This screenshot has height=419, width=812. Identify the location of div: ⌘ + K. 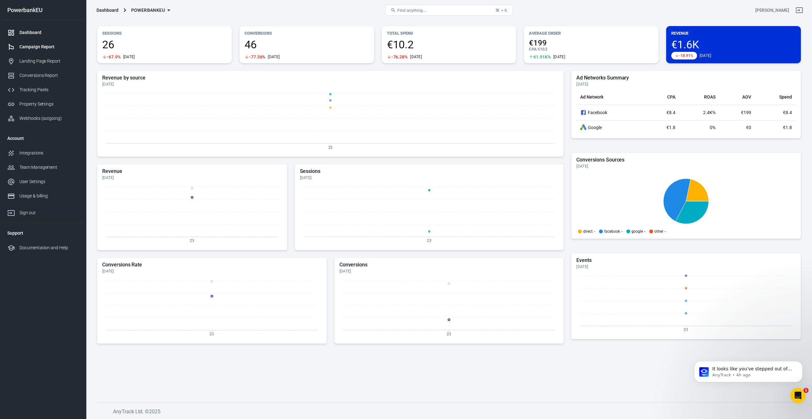
(501, 10).